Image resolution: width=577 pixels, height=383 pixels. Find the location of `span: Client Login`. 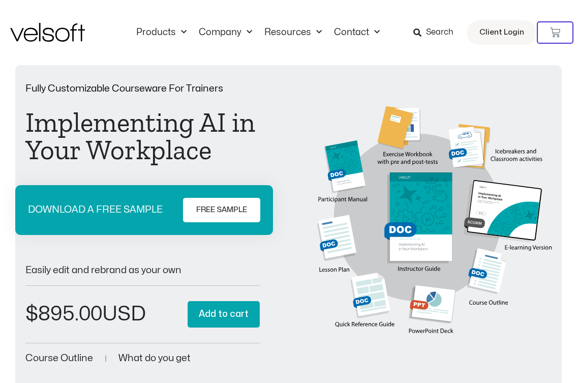

span: Client Login is located at coordinates (502, 33).